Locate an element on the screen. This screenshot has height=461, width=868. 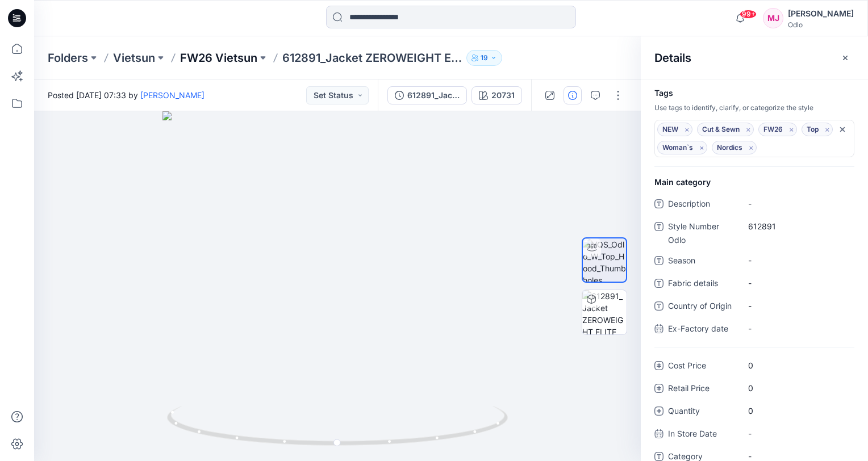
span: Cut & Sewn is located at coordinates (725, 129).